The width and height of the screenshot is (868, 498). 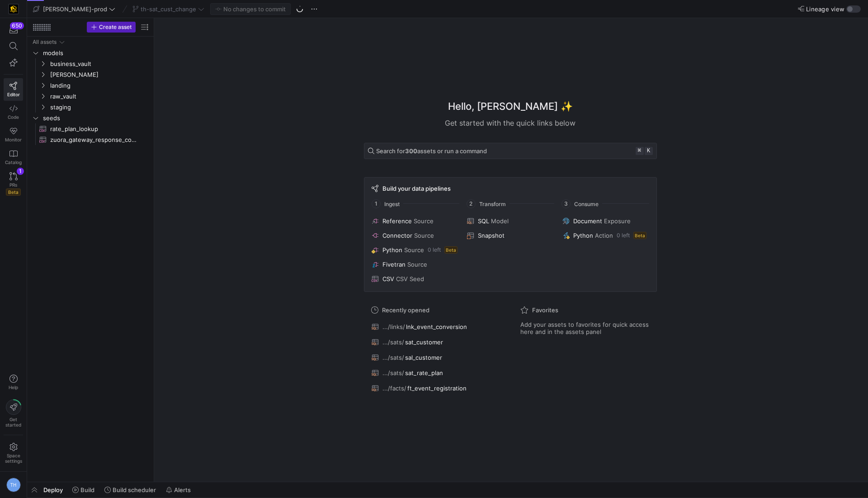 I want to click on img: https://storage.googleapis.com/y42-prod-data-exchange/images/uAsz27BndGEK0hZWDFeOjoxA7jCwgK9jE472..., so click(x=14, y=9).